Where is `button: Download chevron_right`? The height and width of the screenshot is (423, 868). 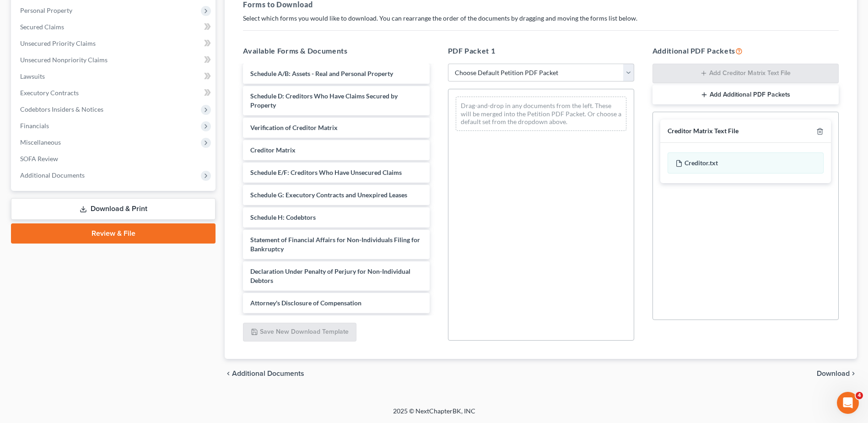 button: Download chevron_right is located at coordinates (837, 374).